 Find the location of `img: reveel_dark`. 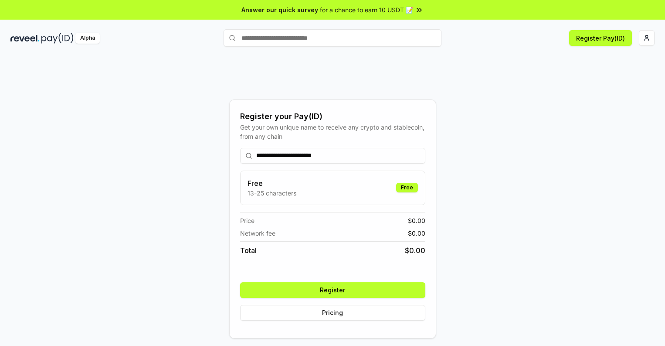

img: reveel_dark is located at coordinates (25, 38).